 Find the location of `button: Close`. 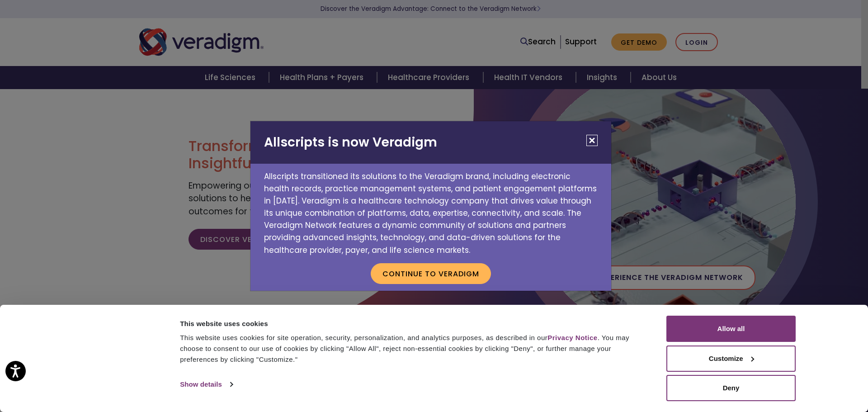

button: Close is located at coordinates (592, 140).